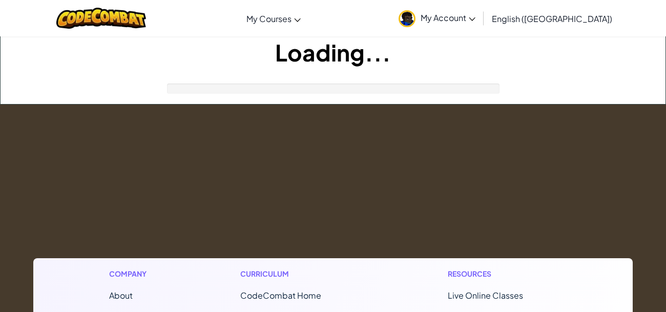 The image size is (666, 312). What do you see at coordinates (101, 18) in the screenshot?
I see `img: CodeCombat logo` at bounding box center [101, 18].